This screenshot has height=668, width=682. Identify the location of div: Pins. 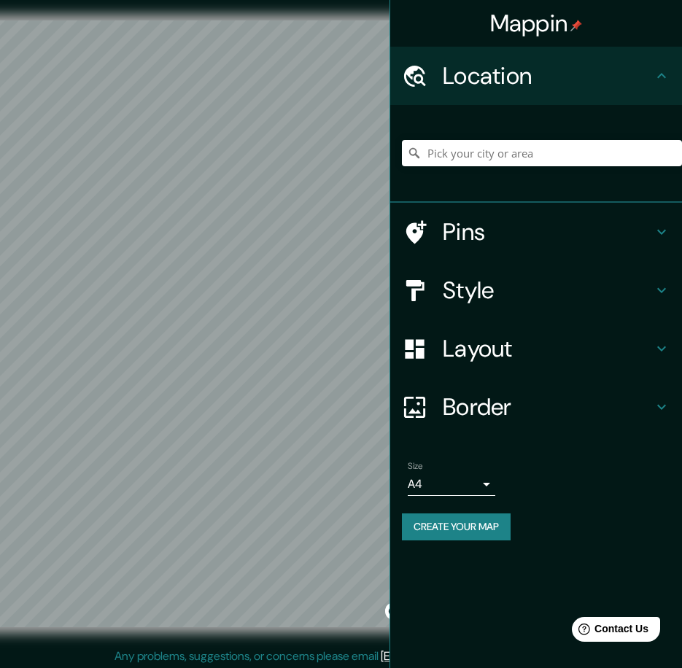
(536, 232).